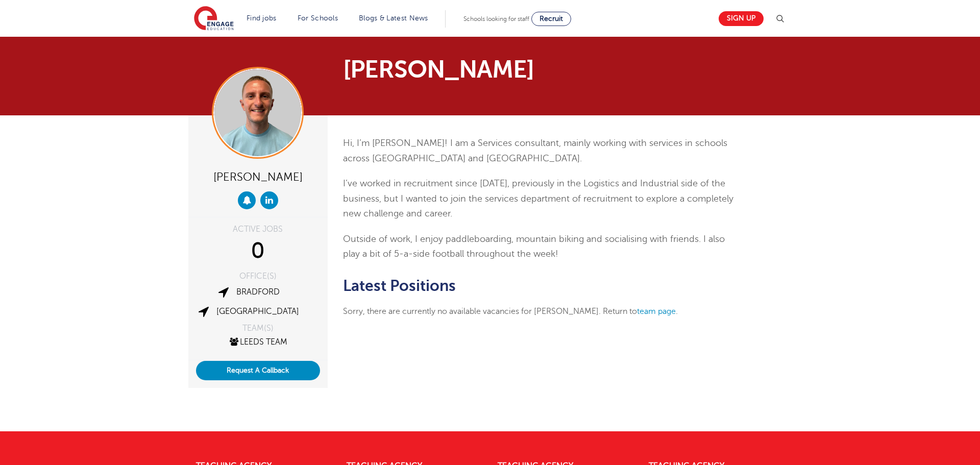  Describe the element at coordinates (318, 18) in the screenshot. I see `a: For Schools` at that location.